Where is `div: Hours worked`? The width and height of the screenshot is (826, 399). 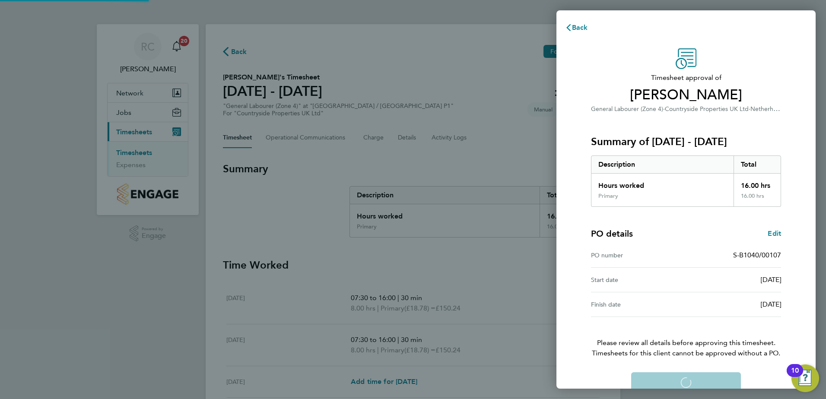
div: Hours worked is located at coordinates (662, 183).